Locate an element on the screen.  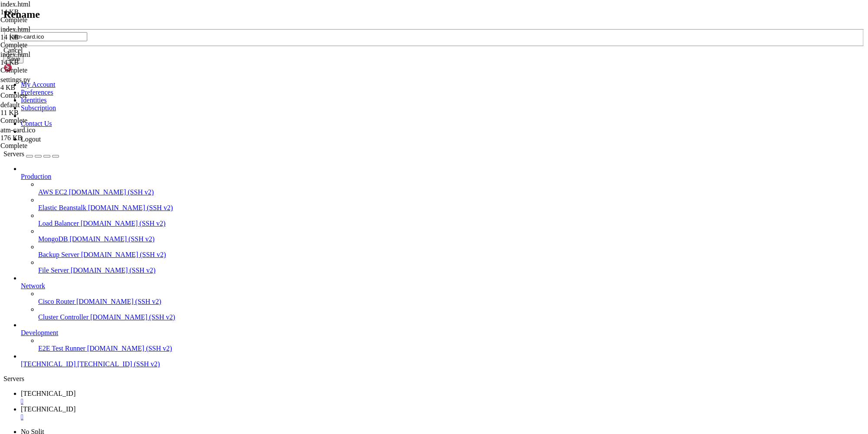
div: 11 KB is located at coordinates (44, 113).